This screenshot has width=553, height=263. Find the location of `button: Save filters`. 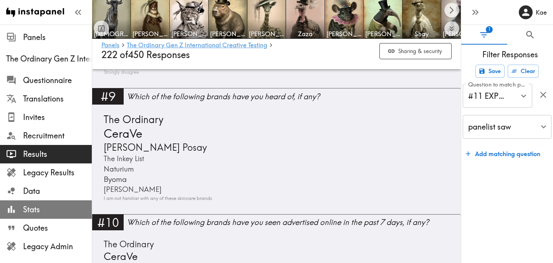

button: Save filters is located at coordinates (490, 71).